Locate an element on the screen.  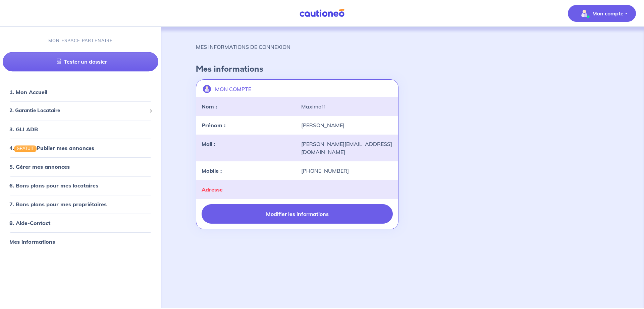
div: 4.GRATUITPublier mes annonces is located at coordinates (80, 148).